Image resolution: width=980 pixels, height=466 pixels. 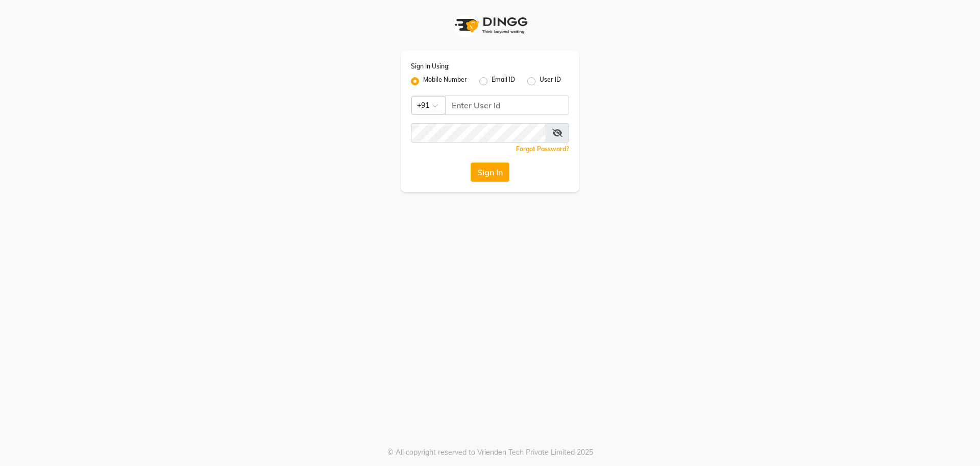 What do you see at coordinates (503, 81) in the screenshot?
I see `label: Email ID` at bounding box center [503, 81].